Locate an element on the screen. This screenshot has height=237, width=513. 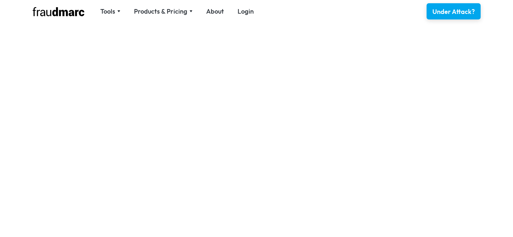
div: Under Attack? is located at coordinates (454, 12).